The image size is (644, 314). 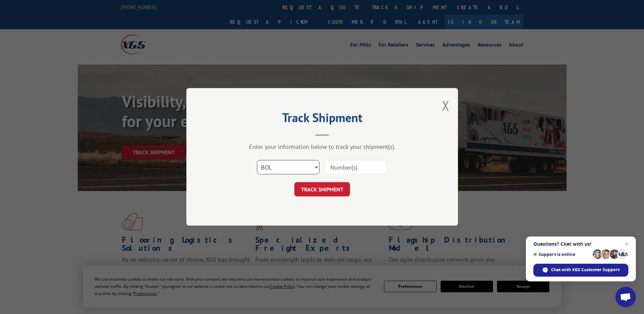 What do you see at coordinates (322, 147) in the screenshot?
I see `div: Enter your information below to track your shipment(s).` at bounding box center [322, 147].